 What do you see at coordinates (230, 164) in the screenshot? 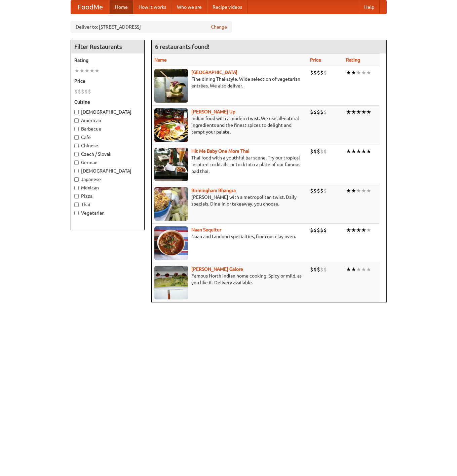
I see `p: Thai food with a youthful bar scene. Try our tropical inspired cocktails, or tuck into a plate of...` at bounding box center [230, 164].